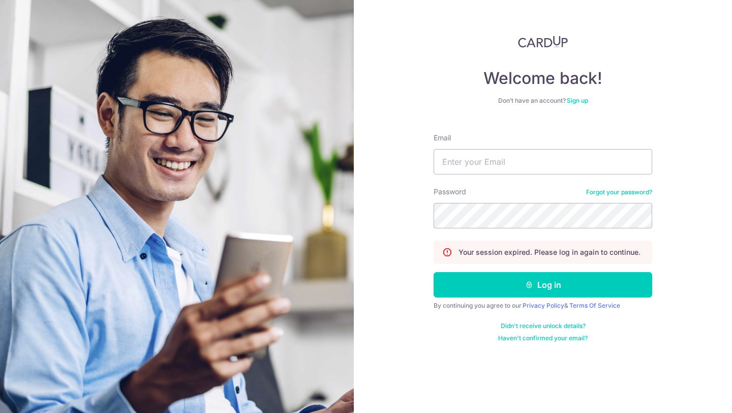  What do you see at coordinates (543, 101) in the screenshot?
I see `div: Don’t have an account?` at bounding box center [543, 101].